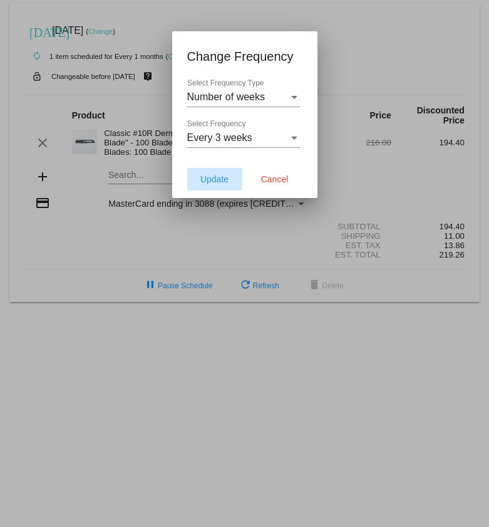 The width and height of the screenshot is (489, 527). What do you see at coordinates (220, 137) in the screenshot?
I see `span: Every 3 weeks` at bounding box center [220, 137].